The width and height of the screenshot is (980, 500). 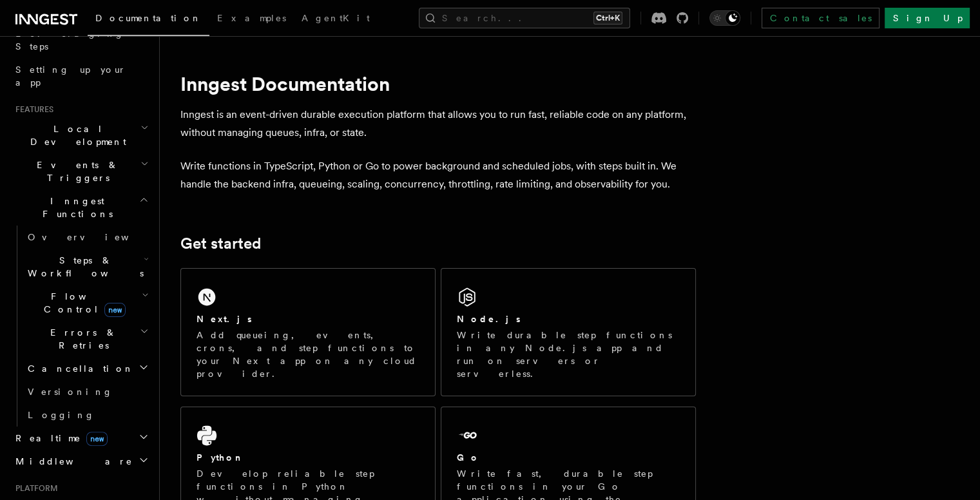 I want to click on div: Inngest Functions, so click(x=80, y=327).